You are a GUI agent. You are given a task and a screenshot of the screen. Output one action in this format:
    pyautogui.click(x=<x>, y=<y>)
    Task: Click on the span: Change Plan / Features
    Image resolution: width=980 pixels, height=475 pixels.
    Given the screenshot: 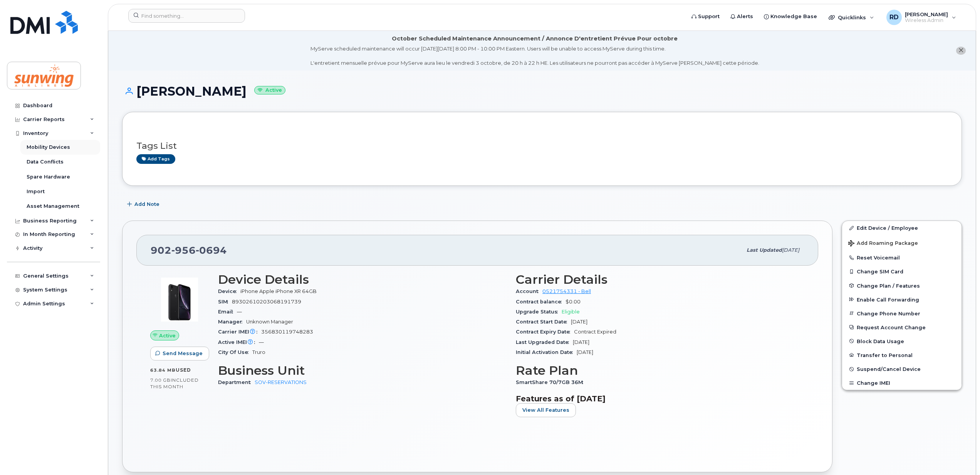 What is the action you would take?
    pyautogui.click(x=889, y=285)
    